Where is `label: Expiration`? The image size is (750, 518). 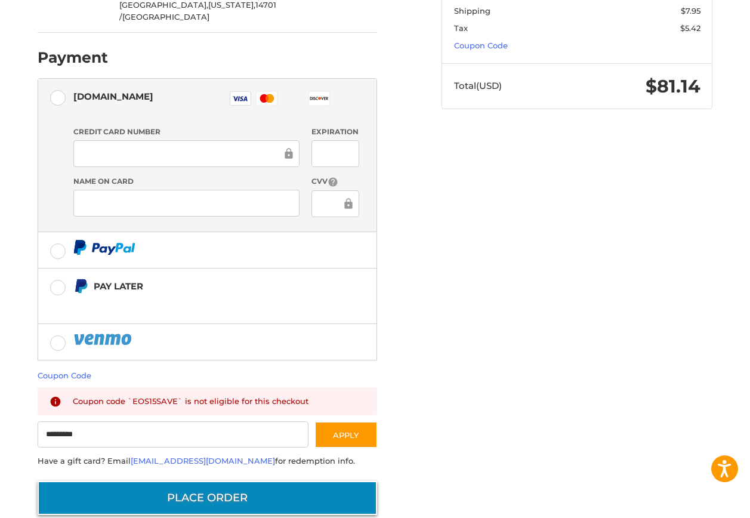 label: Expiration is located at coordinates (335, 132).